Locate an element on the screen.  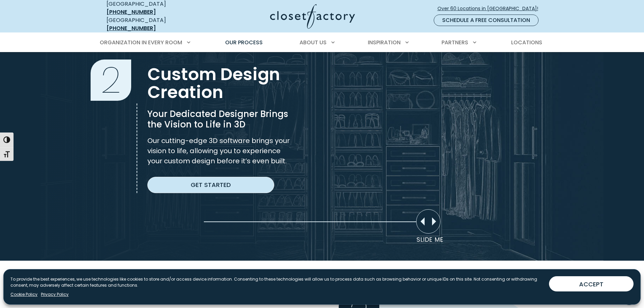
p: Slide Me is located at coordinates (431, 239).